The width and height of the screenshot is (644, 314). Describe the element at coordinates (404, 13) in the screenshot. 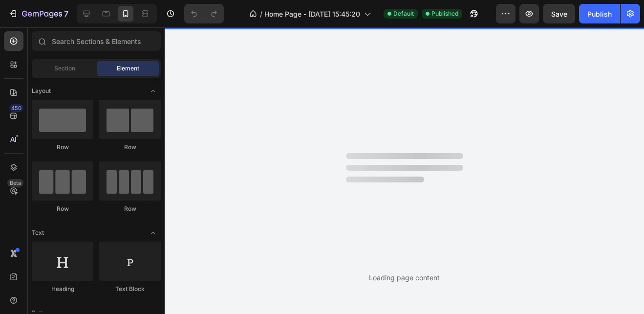

I see `span: Default` at that location.